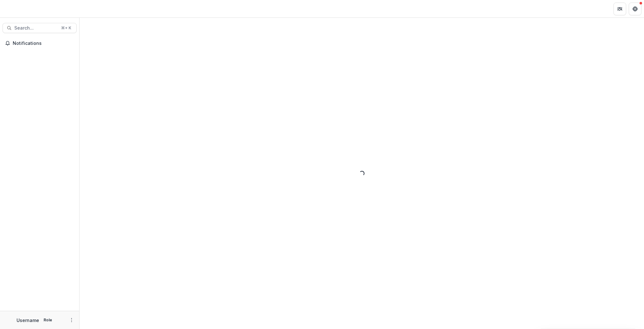  What do you see at coordinates (28, 320) in the screenshot?
I see `p: Username` at bounding box center [28, 320].